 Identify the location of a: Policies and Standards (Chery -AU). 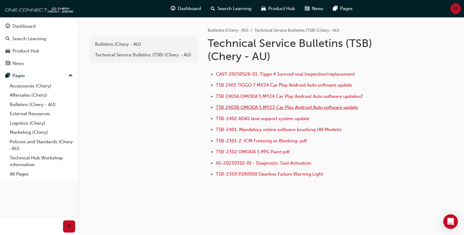
(41, 145).